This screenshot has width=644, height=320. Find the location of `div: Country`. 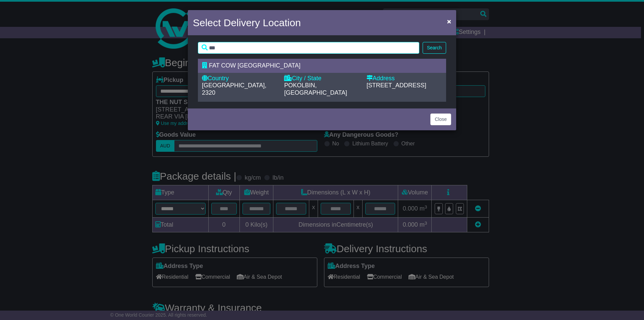

div: Country is located at coordinates (239, 78).